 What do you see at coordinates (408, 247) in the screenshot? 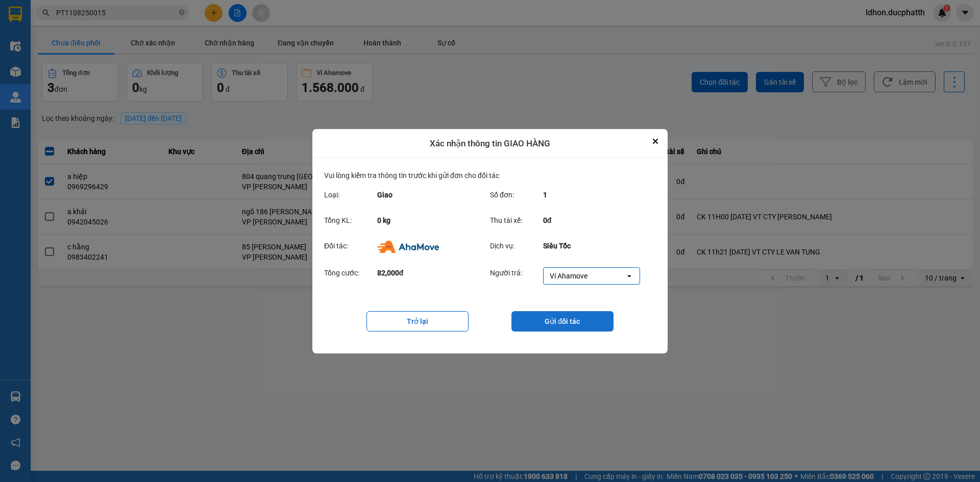
I see `img: Ahamove` at bounding box center [408, 247].